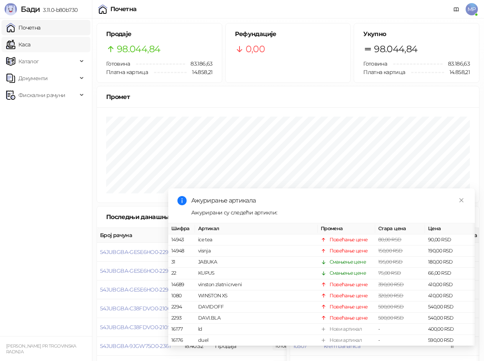 The width and height of the screenshot is (484, 361). I want to click on span: 195,00 RSD, so click(391, 261).